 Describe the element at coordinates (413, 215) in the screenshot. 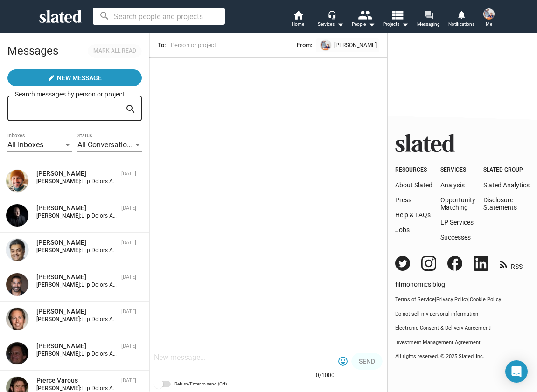

I see `a: Help & FAQs` at that location.